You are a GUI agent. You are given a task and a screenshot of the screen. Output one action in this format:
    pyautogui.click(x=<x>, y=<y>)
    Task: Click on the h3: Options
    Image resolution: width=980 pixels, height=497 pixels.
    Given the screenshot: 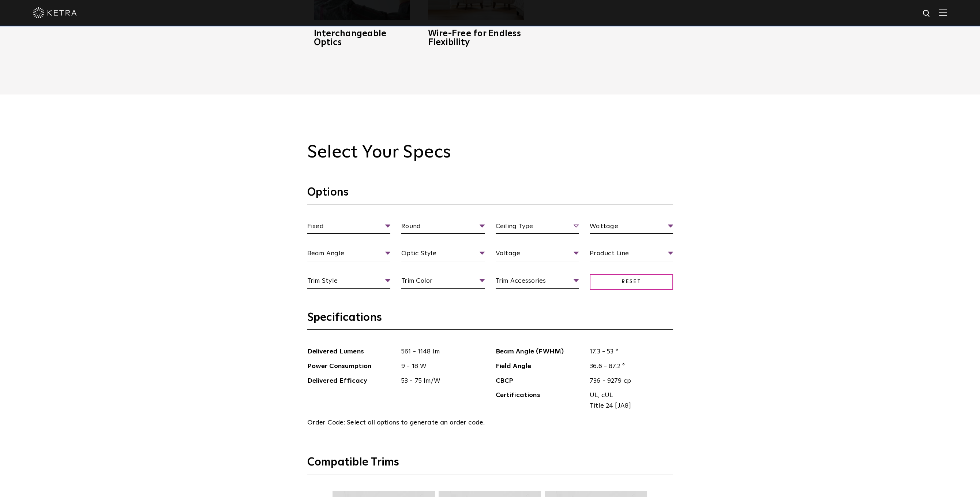 What is the action you would take?
    pyautogui.click(x=490, y=195)
    